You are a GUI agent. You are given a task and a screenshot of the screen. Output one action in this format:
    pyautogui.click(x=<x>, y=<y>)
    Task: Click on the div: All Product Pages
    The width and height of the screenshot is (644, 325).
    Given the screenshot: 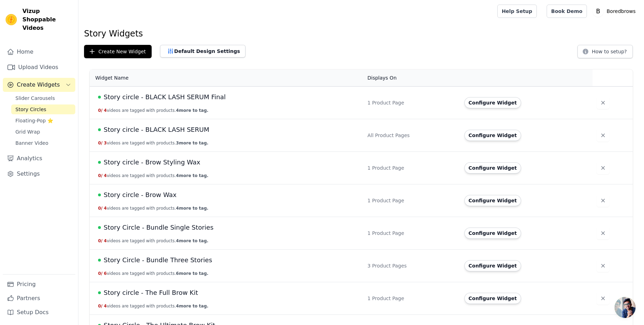 What is the action you would take?
    pyautogui.click(x=412, y=135)
    